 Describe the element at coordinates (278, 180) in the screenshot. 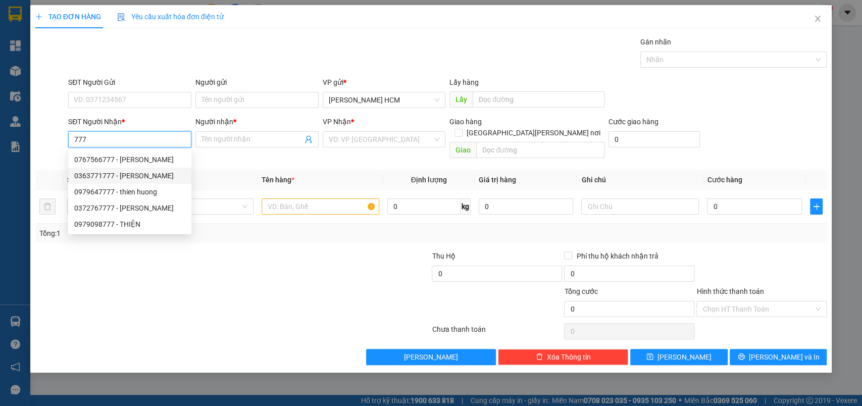

I see `span: Tên hàng` at that location.